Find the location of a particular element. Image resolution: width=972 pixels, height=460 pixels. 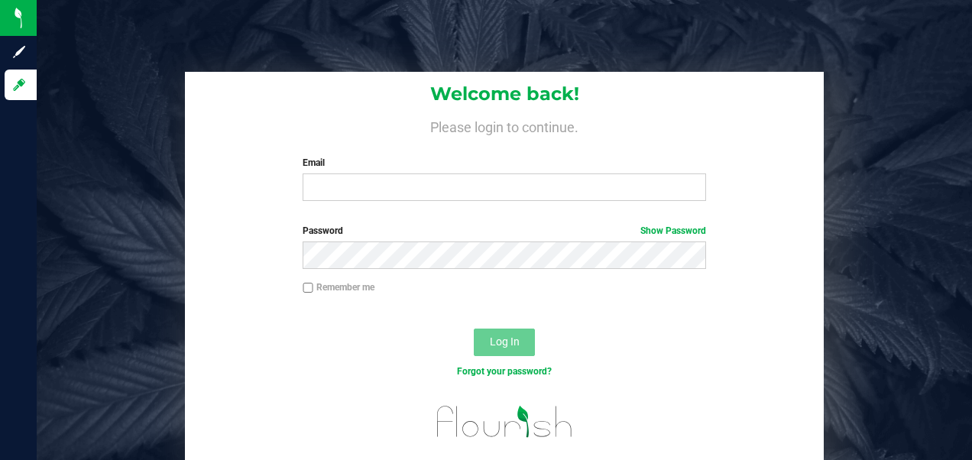

a: Show Password is located at coordinates (673, 231).